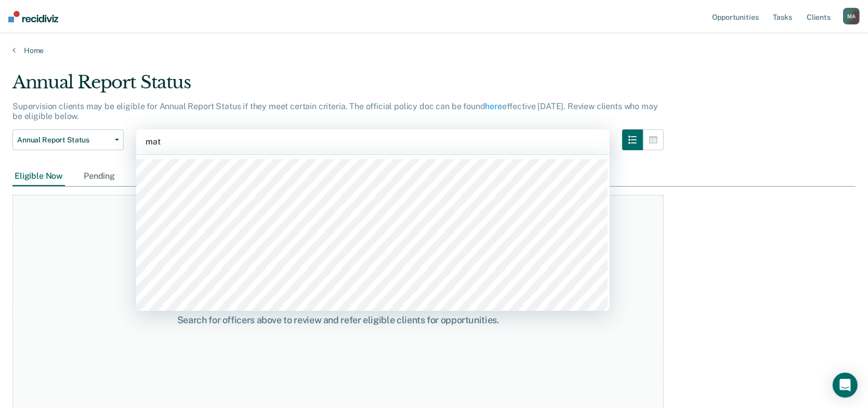 Image resolution: width=868 pixels, height=408 pixels. I want to click on div: Eligible Now, so click(39, 177).